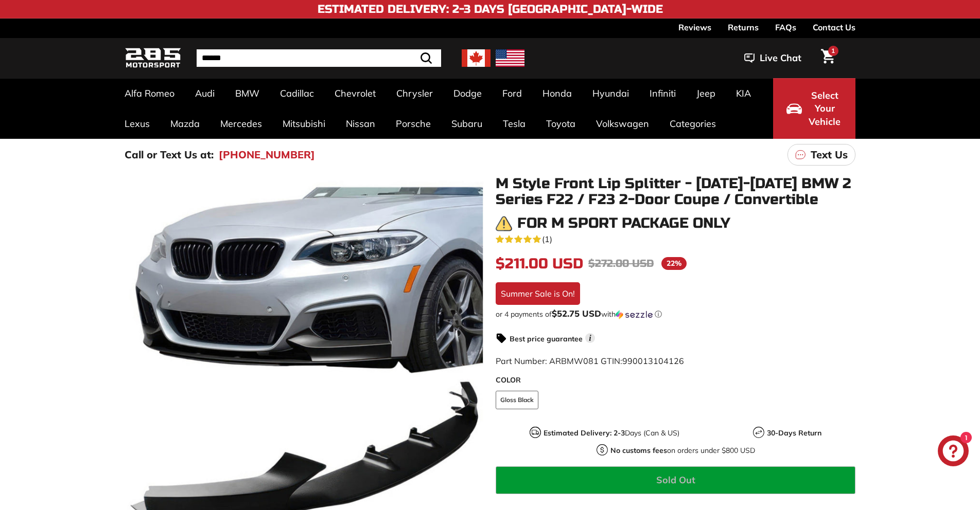 The width and height of the screenshot is (980, 510). I want to click on a: Chevrolet, so click(355, 93).